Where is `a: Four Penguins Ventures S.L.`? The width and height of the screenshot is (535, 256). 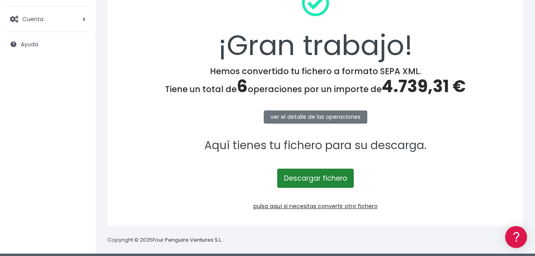
a: Four Penguins Ventures S.L. is located at coordinates (187, 240).